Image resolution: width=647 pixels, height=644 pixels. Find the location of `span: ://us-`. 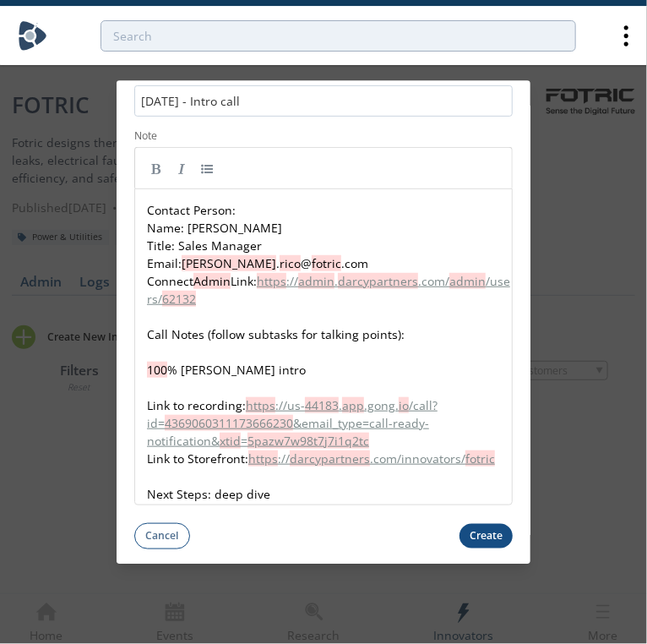

span: ://us- is located at coordinates (290, 405).